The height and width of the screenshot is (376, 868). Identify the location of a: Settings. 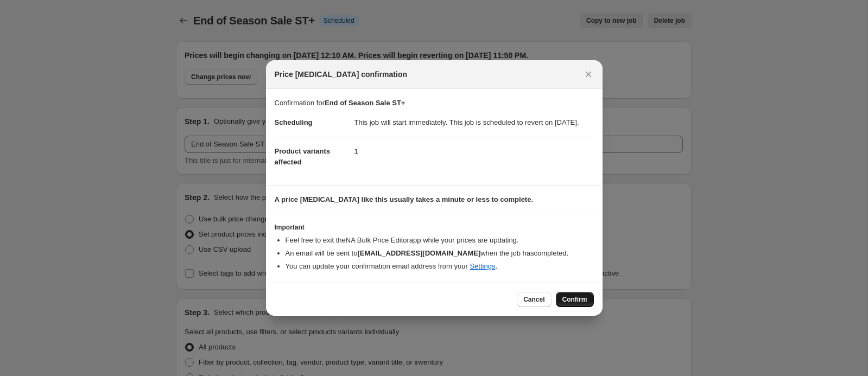
(482, 266).